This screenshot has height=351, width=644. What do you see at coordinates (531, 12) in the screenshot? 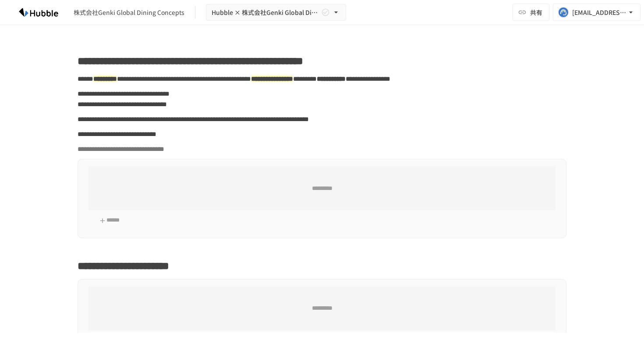
I see `button: 共有` at bounding box center [531, 12].